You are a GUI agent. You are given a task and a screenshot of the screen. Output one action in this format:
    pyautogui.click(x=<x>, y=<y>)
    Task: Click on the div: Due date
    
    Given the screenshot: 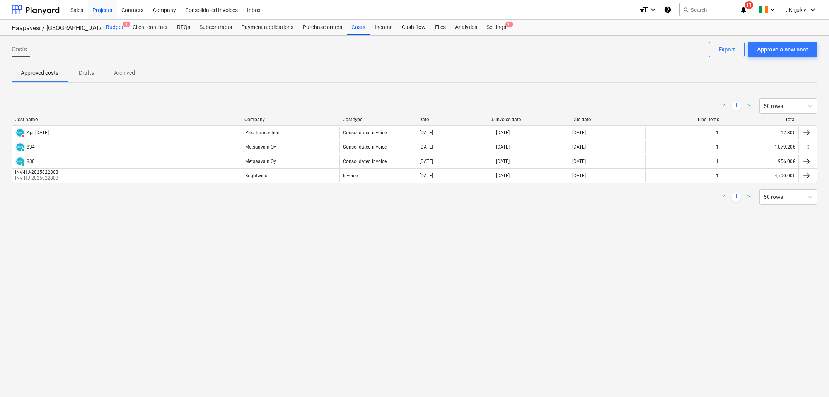 What is the action you would take?
    pyautogui.click(x=608, y=120)
    